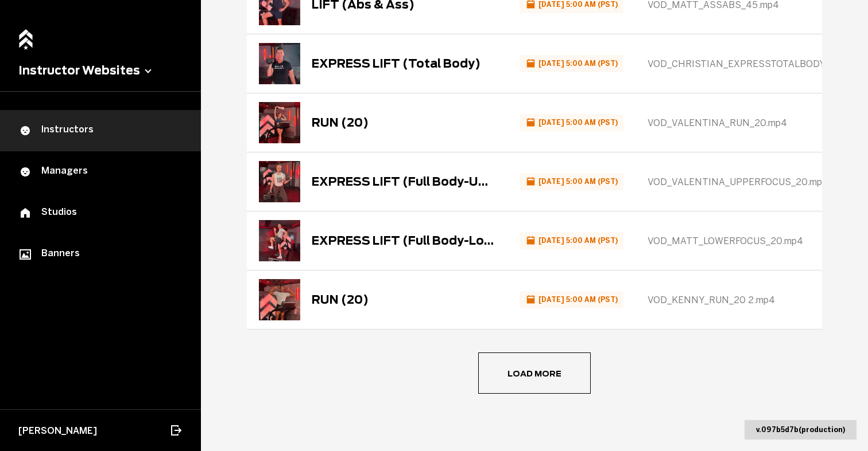  What do you see at coordinates (755, 64) in the screenshot?
I see `span: VOD_CHRISTIAN_EXPRESSTOTALBODY_20.mp4` at bounding box center [755, 64].